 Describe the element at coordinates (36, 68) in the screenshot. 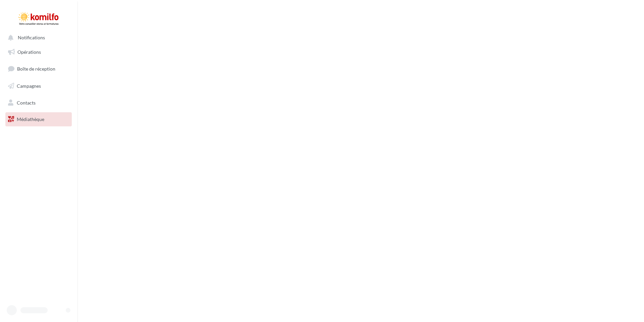

I see `span: Boîte de réception` at that location.